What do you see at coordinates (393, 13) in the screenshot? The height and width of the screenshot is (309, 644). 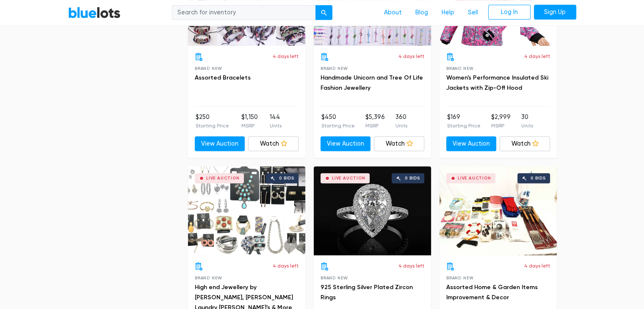 I see `a: About` at bounding box center [393, 13].